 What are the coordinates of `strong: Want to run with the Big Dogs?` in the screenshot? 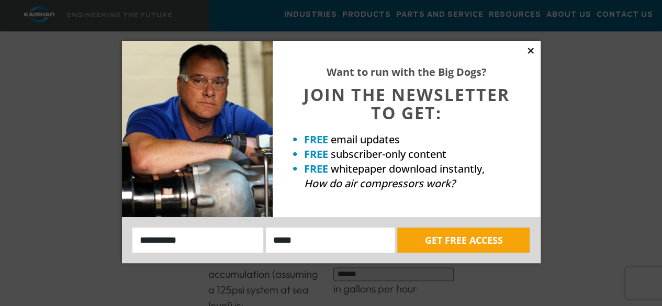 It's located at (407, 72).